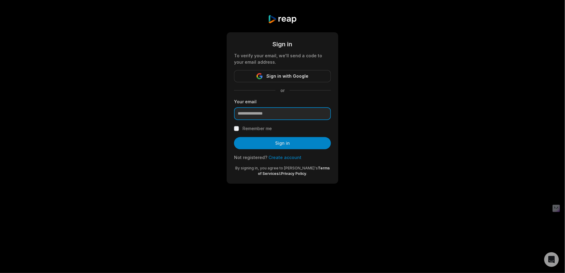 The height and width of the screenshot is (273, 565). Describe the element at coordinates (282, 76) in the screenshot. I see `button: Sign in with Google` at that location.